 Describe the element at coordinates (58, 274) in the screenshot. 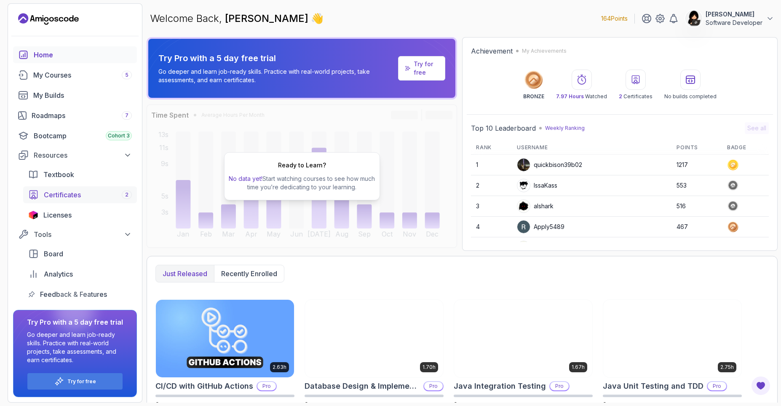

I see `span: Analytics` at that location.